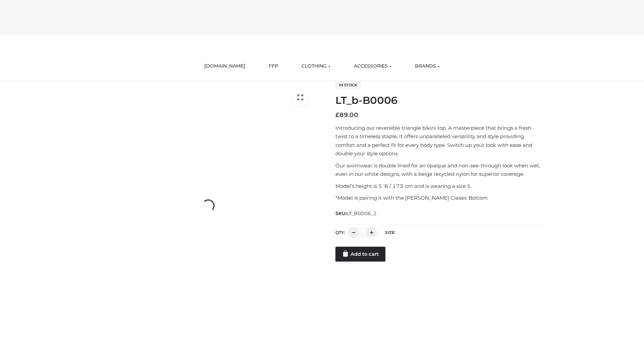 The image size is (644, 363). I want to click on span: In stock, so click(348, 85).